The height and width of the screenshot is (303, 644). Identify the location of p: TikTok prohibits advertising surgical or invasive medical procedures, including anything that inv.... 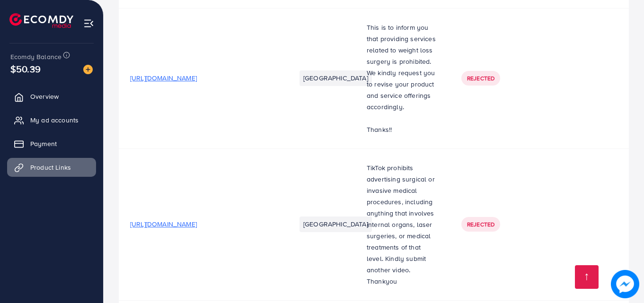
(402, 224).